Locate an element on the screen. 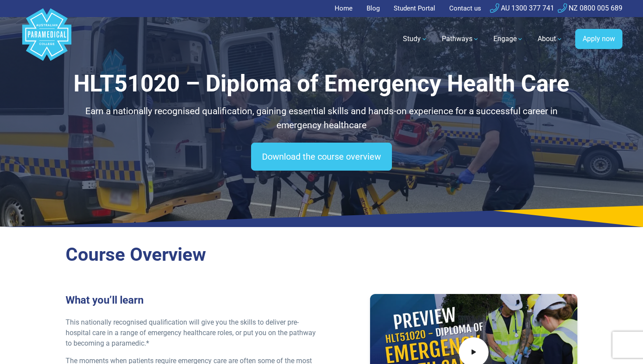 The image size is (643, 364). a: Pathways is located at coordinates (461, 39).